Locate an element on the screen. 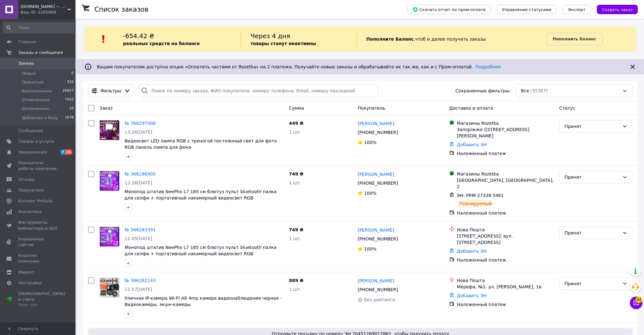 Image resolution: width=644 pixels, height=335 pixels. span: Заказы и сообщения is located at coordinates (41, 52).